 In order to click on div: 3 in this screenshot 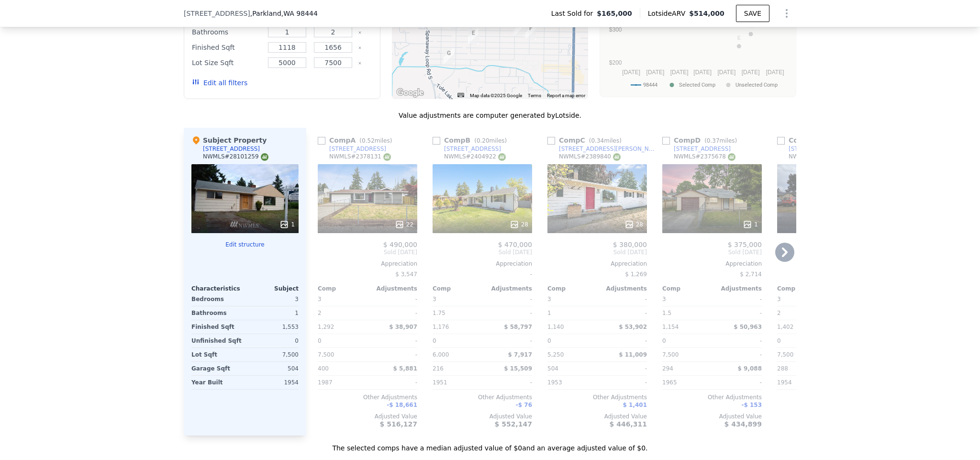, I will do `click(273, 299)`.